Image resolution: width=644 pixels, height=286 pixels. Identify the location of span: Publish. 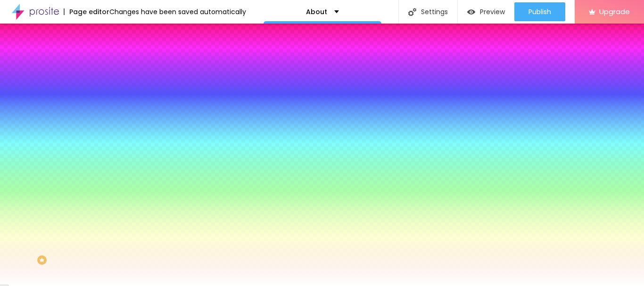
(539, 12).